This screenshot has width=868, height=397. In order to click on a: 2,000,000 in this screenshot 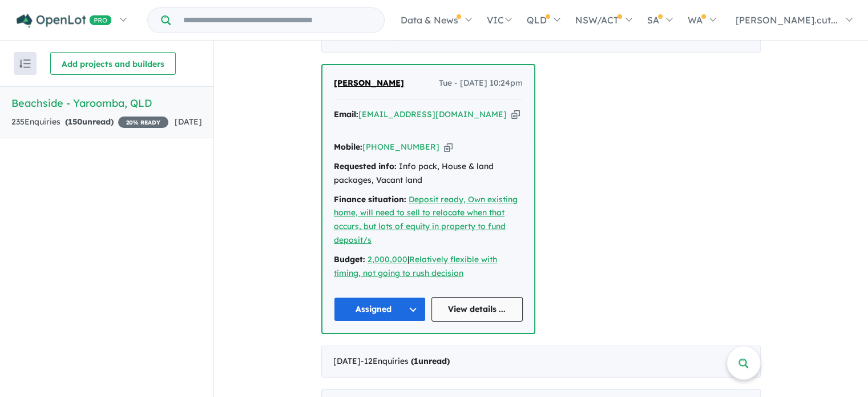, I will do `click(388, 259)`.